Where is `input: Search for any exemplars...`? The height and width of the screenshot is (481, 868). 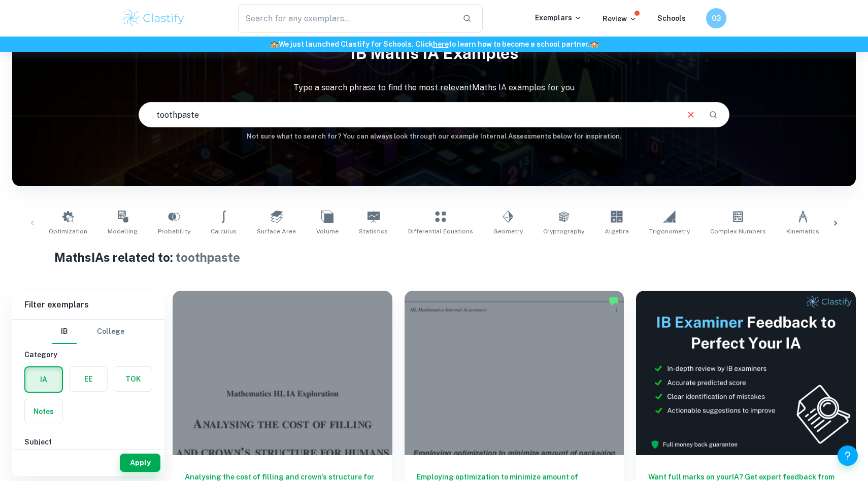
input: Search for any exemplars... is located at coordinates (346, 18).